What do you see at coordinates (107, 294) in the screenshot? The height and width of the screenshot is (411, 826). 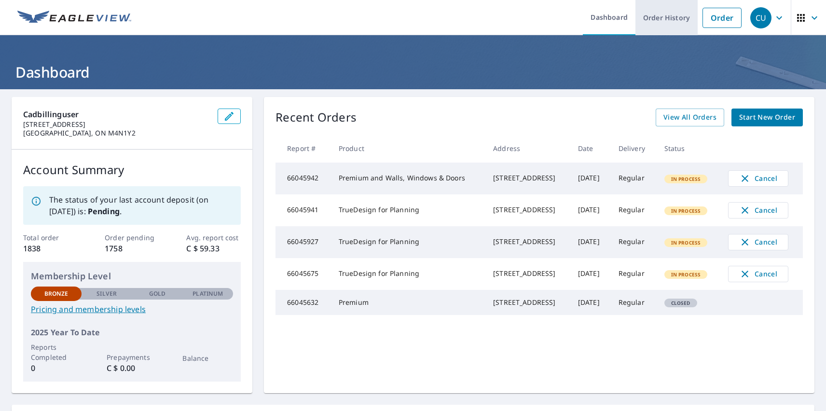 I see `p: Silver` at bounding box center [107, 294].